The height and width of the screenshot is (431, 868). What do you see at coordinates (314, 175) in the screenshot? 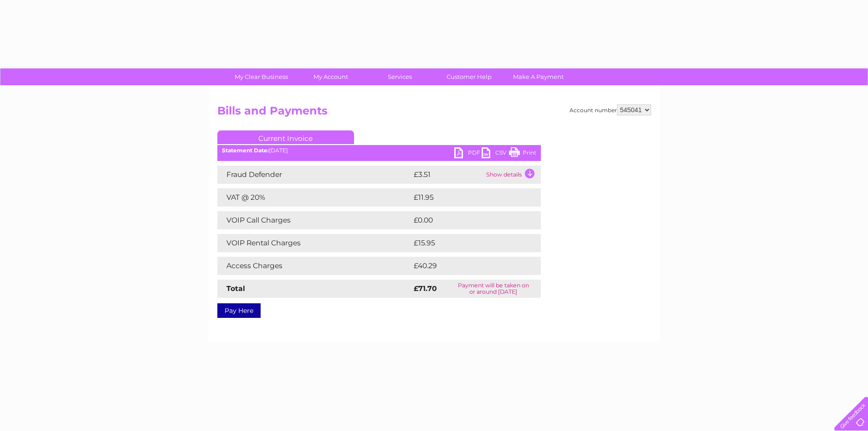
I see `td: Fraud Defender` at bounding box center [314, 175].